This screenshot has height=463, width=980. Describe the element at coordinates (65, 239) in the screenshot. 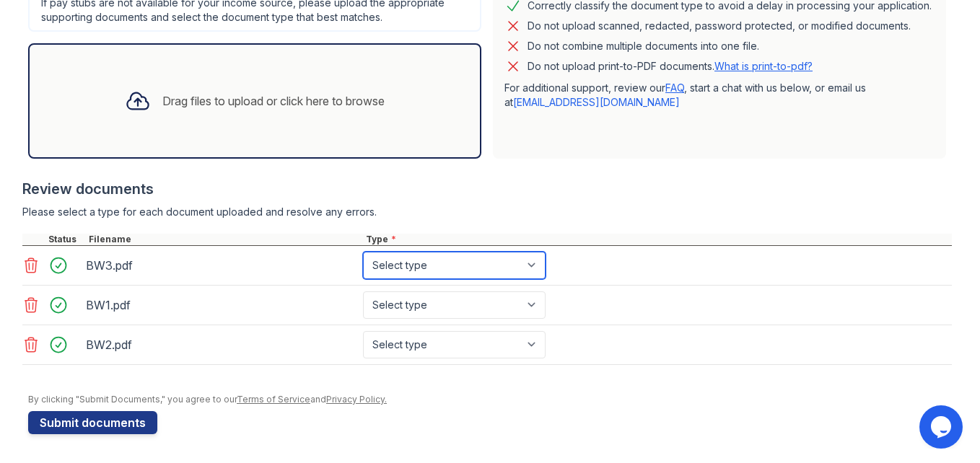

I see `div: Status` at that location.